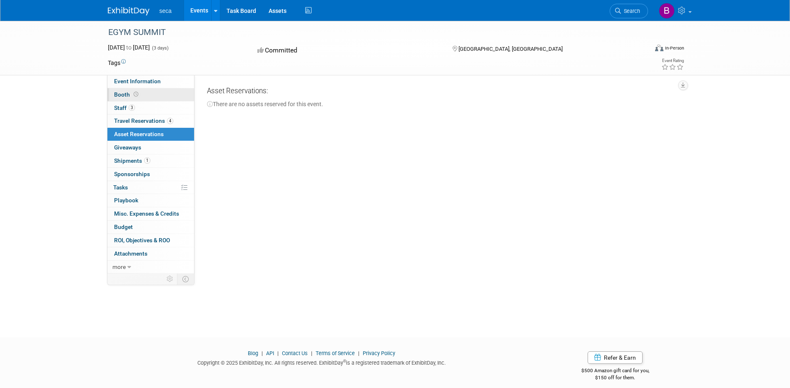 The width and height of the screenshot is (790, 388). Describe the element at coordinates (674, 48) in the screenshot. I see `div: In-Person` at that location.